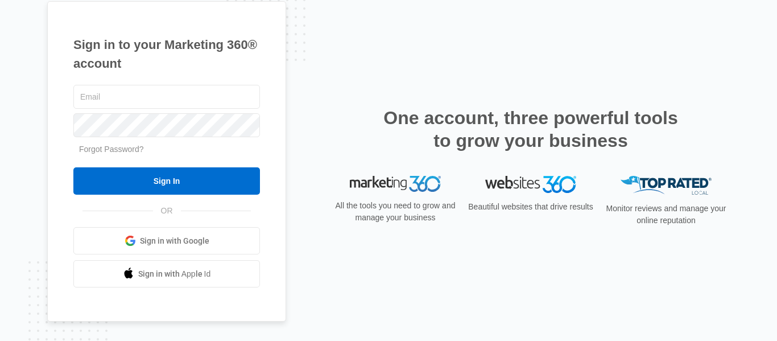 This screenshot has height=341, width=777. I want to click on img: Marketing 360, so click(395, 184).